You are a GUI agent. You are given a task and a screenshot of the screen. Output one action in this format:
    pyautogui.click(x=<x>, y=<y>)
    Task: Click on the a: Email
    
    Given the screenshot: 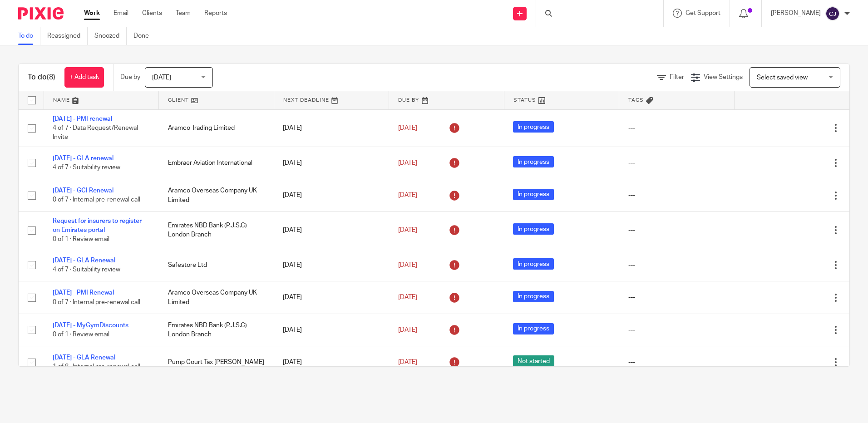 What is the action you would take?
    pyautogui.click(x=121, y=13)
    